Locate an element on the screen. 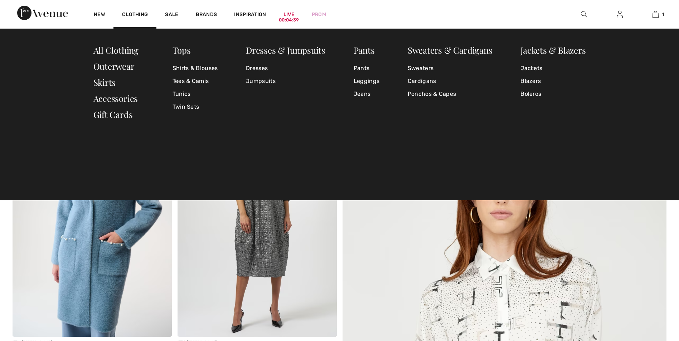  a: Sale is located at coordinates (171, 15).